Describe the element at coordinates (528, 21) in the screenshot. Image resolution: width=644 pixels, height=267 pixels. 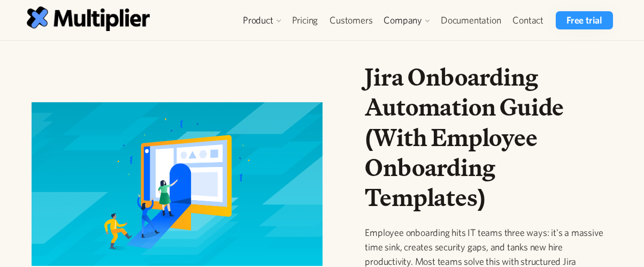
I see `a: Contact` at that location.